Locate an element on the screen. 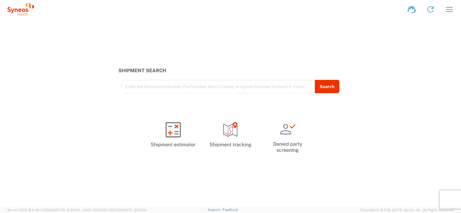 The height and width of the screenshot is (213, 461). a: Feedback is located at coordinates (230, 210).